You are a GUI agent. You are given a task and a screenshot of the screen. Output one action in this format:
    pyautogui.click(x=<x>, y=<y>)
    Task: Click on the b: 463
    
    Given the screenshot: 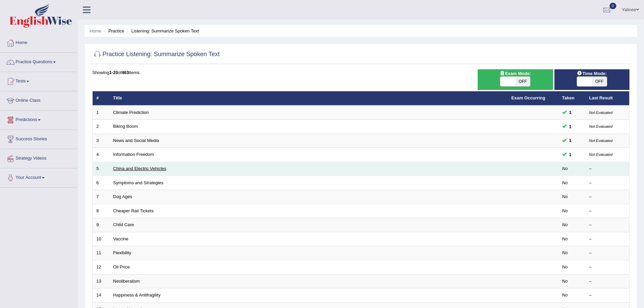 What is the action you would take?
    pyautogui.click(x=125, y=72)
    